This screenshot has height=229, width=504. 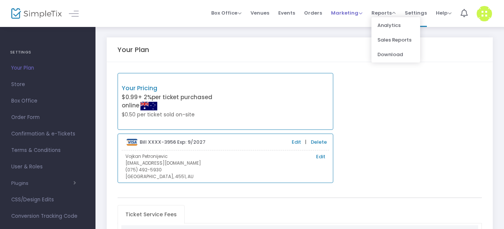 I want to click on li: Analytics, so click(x=396, y=25).